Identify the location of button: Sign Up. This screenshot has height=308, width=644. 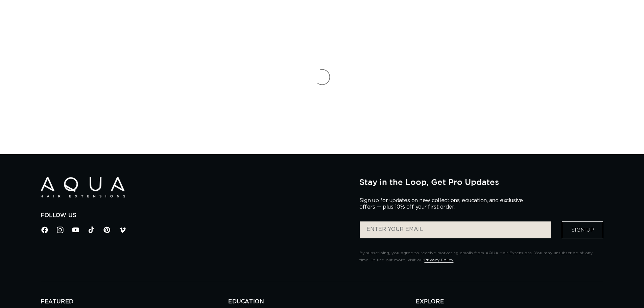
(583, 230).